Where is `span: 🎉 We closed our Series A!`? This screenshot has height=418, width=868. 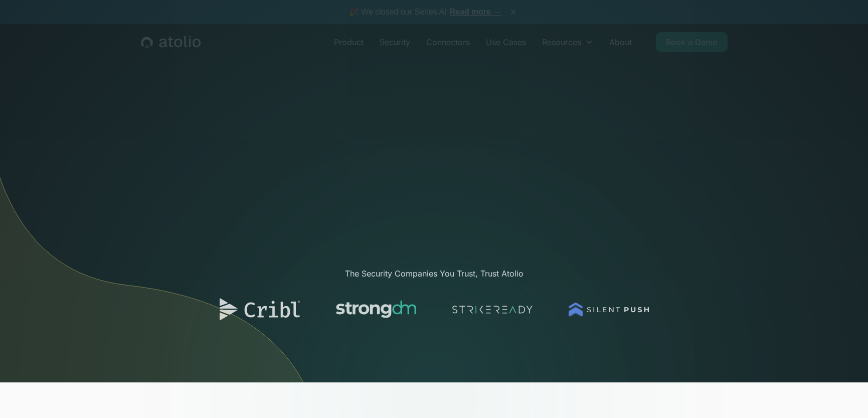
span: 🎉 We closed our Series A! is located at coordinates (426, 12).